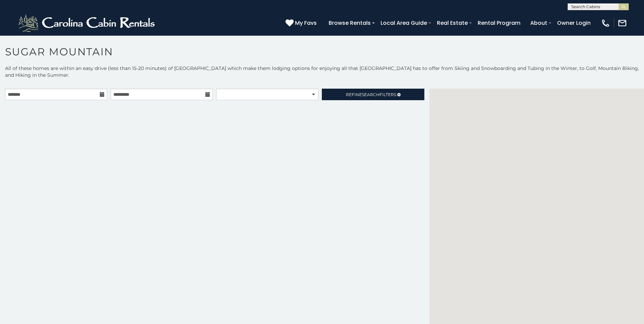 This screenshot has width=644, height=324. I want to click on a: Local Area Guide, so click(404, 23).